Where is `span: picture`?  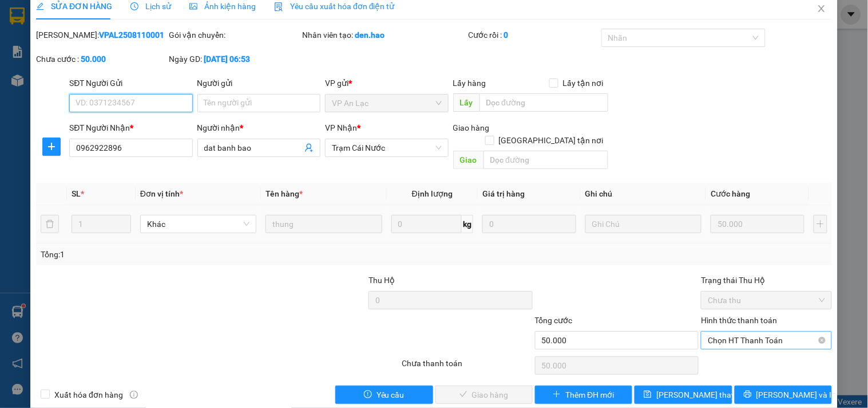
span: picture is located at coordinates (193, 6).